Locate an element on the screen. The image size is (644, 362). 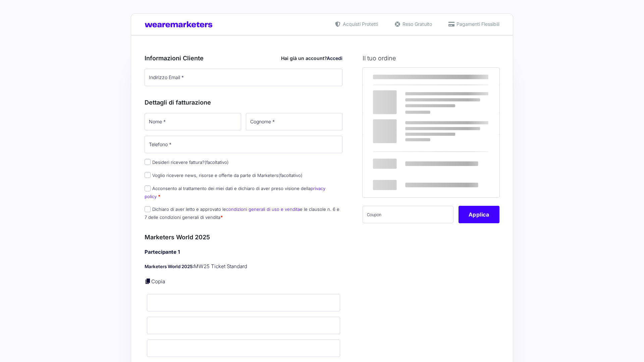
input: Desideri ricevere fattura?(facoltativo) is located at coordinates (147, 162).